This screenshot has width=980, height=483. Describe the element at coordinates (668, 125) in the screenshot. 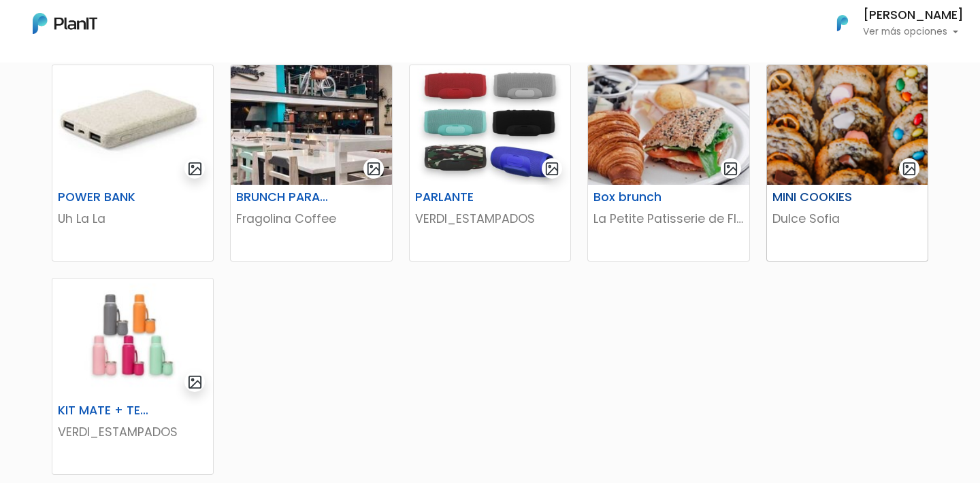

I see `img: thumb_C62D151F-E902-4319-8710-2D2666BC3B46.jpeg` at that location.